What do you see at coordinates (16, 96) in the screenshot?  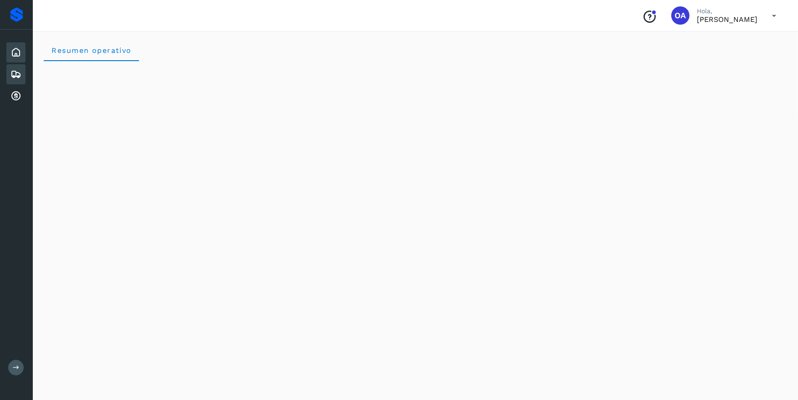 I see `div: Cuentas por cobrar` at bounding box center [16, 96].